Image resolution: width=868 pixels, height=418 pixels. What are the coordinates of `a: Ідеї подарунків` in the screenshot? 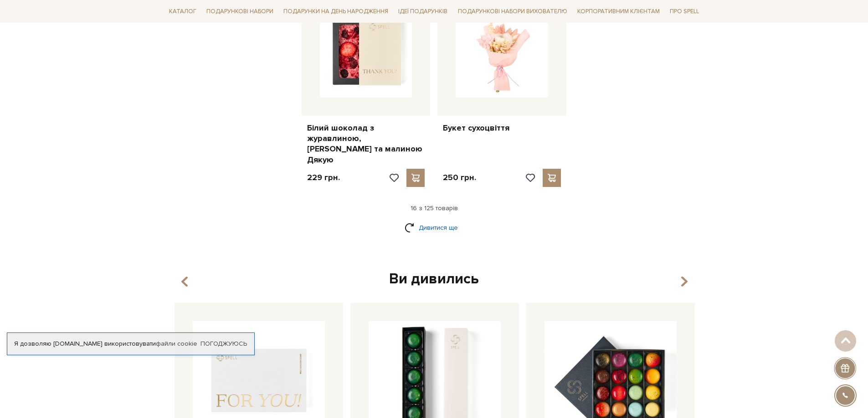 It's located at (423, 12).